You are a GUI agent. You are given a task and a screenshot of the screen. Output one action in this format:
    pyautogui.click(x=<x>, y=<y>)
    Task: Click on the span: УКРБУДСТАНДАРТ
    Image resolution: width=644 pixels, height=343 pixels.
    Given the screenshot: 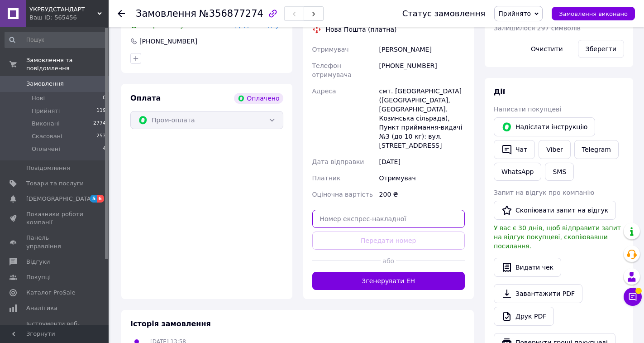 What is the action you would take?
    pyautogui.click(x=64, y=9)
    